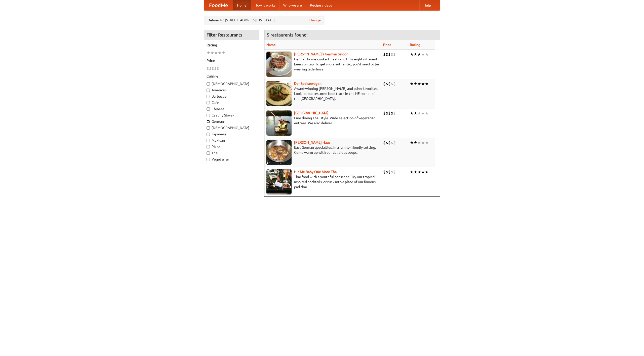  What do you see at coordinates (231, 96) in the screenshot?
I see `label: Barbecue` at bounding box center [231, 96].